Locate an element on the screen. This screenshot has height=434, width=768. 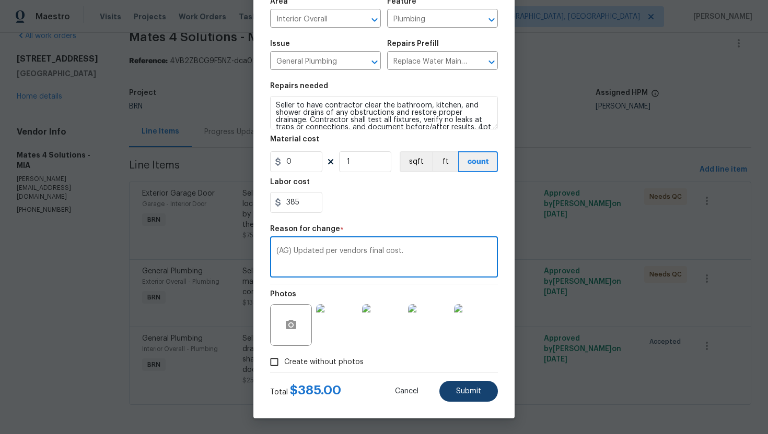
h5: Reason for change is located at coordinates (305, 229).